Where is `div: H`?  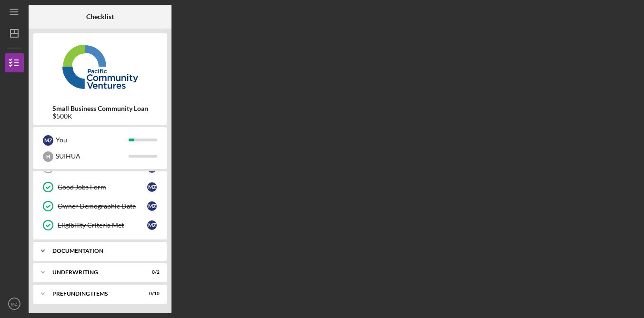 div: H is located at coordinates (48, 157).